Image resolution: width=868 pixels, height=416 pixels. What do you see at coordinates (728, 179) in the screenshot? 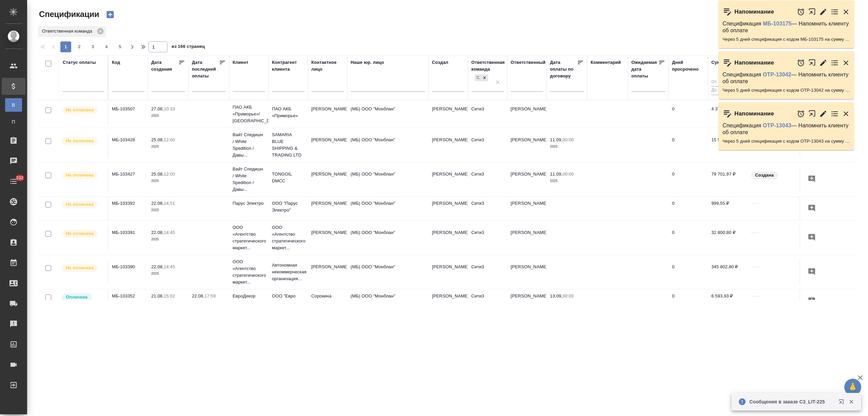
I see `td: 79 701,97 ₽` at bounding box center [728, 179].